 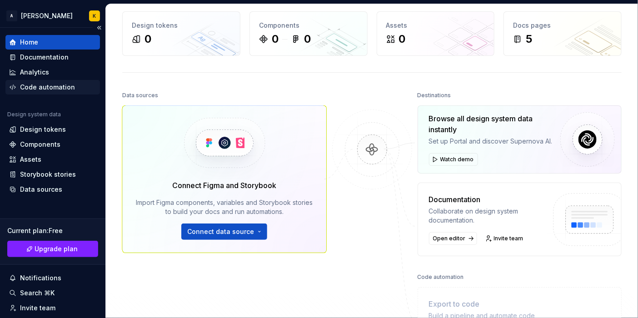 What do you see at coordinates (53, 144) in the screenshot?
I see `a: Components` at bounding box center [53, 144].